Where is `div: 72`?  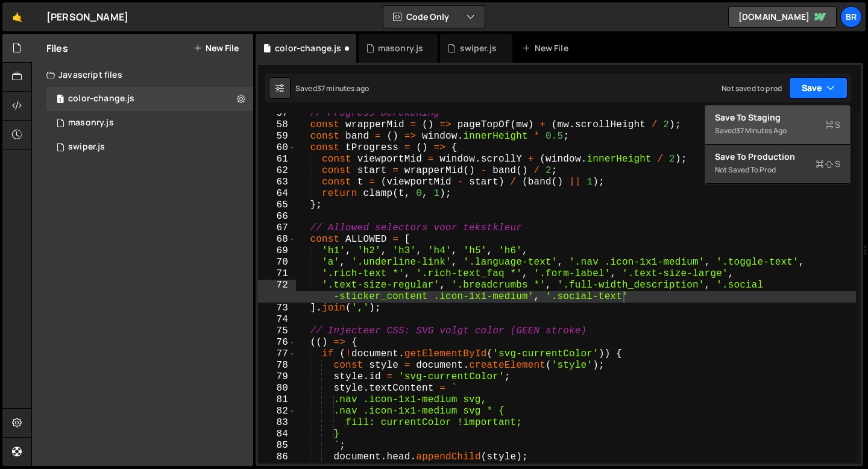 div: 72 is located at coordinates (277, 291).